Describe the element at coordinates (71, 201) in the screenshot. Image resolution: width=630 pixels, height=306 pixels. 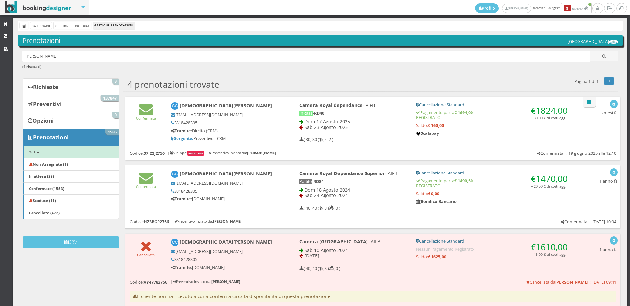
I see `a: Scadute (11)` at that location.